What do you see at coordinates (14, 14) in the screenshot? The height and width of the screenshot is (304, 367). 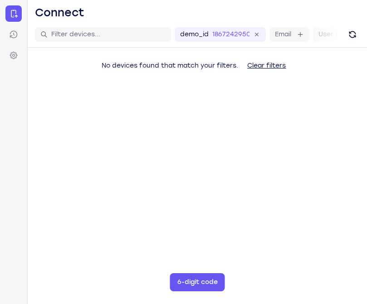 I see `a: Connect` at bounding box center [14, 14].